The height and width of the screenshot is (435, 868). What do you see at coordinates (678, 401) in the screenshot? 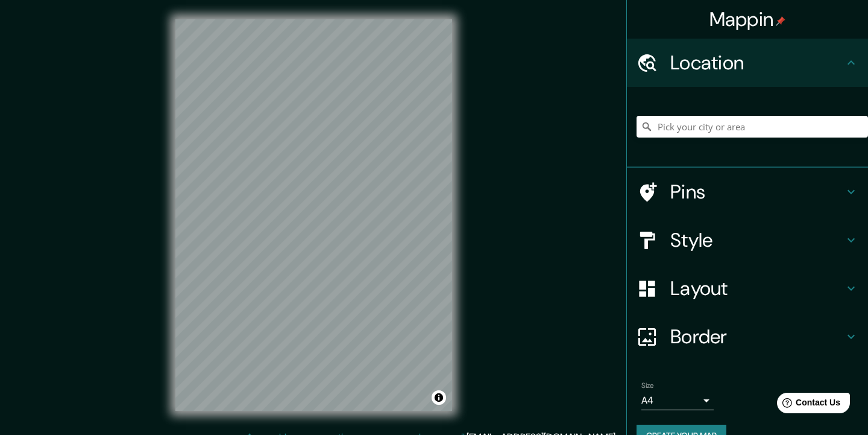
I see `div: A4` at bounding box center [678, 401].